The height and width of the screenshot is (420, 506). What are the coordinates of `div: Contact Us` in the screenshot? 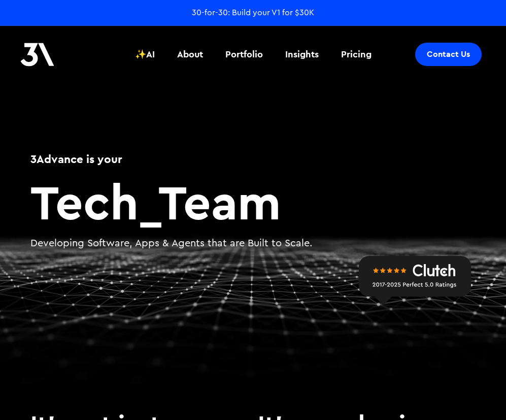 It's located at (448, 54).